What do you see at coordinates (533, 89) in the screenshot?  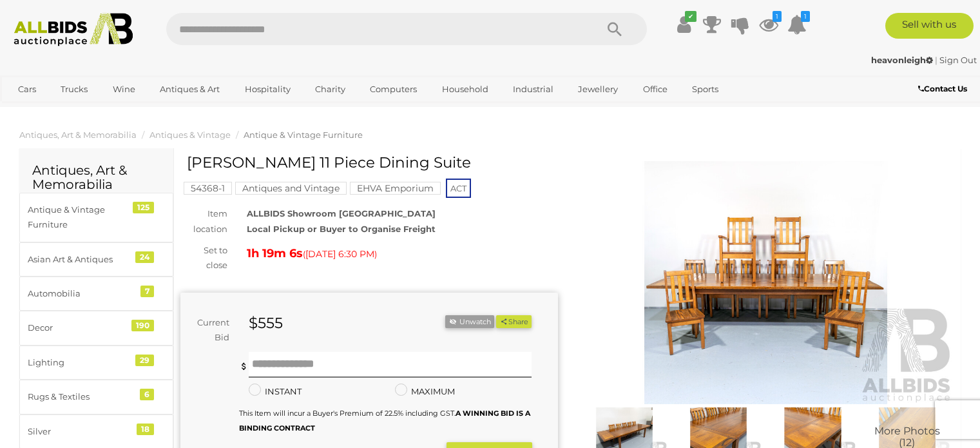 I see `a: Industrial` at bounding box center [533, 89].